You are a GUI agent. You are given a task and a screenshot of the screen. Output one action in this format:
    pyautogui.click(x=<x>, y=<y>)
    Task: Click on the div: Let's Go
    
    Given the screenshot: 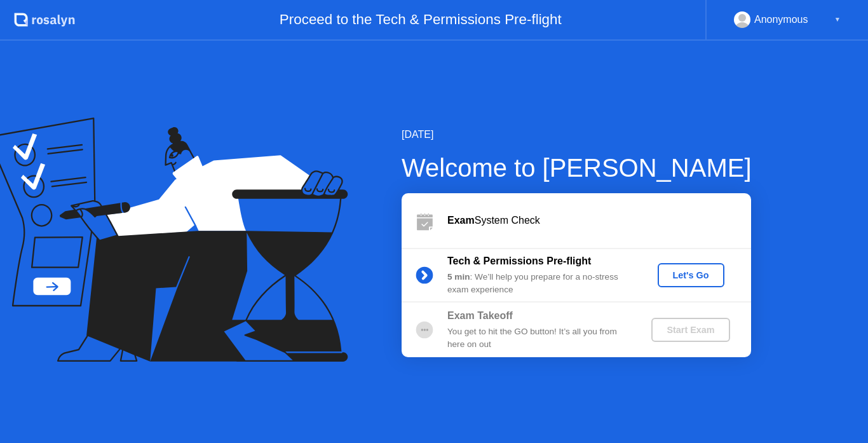 What is the action you would take?
    pyautogui.click(x=691, y=275)
    